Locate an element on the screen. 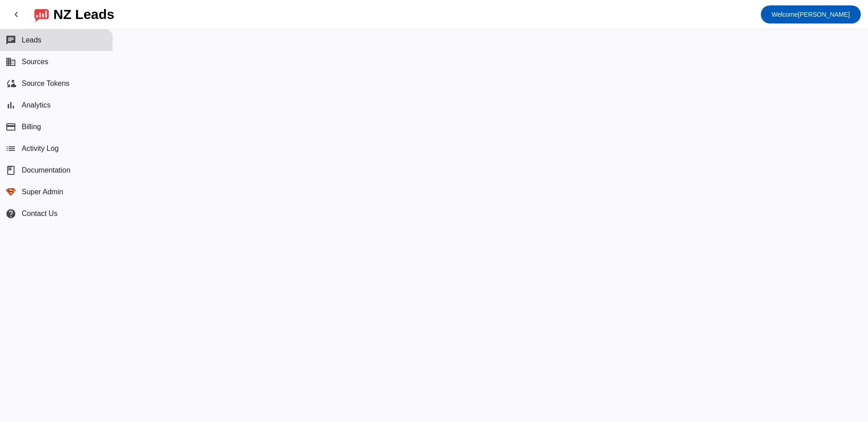 This screenshot has width=868, height=422. span: Analytics is located at coordinates (36, 105).